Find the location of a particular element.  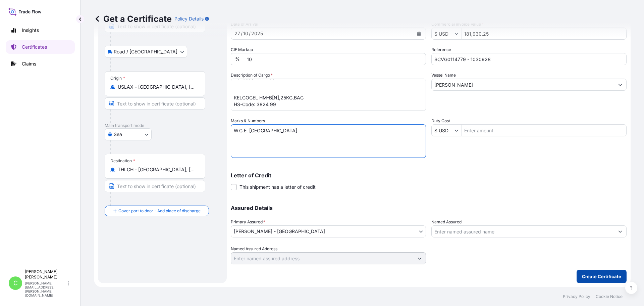

p: Cookie Notice is located at coordinates (609, 297).